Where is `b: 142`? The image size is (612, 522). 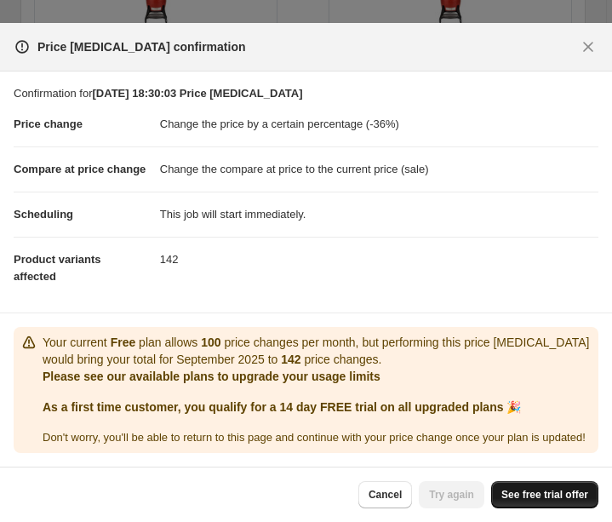
b: 142 is located at coordinates (290, 359).